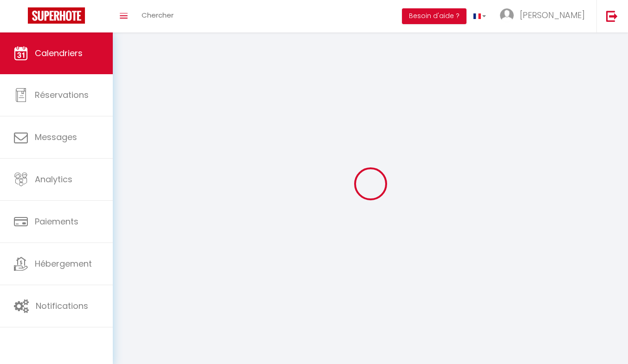 This screenshot has width=628, height=364. What do you see at coordinates (157, 15) in the screenshot?
I see `span: Chercher` at bounding box center [157, 15].